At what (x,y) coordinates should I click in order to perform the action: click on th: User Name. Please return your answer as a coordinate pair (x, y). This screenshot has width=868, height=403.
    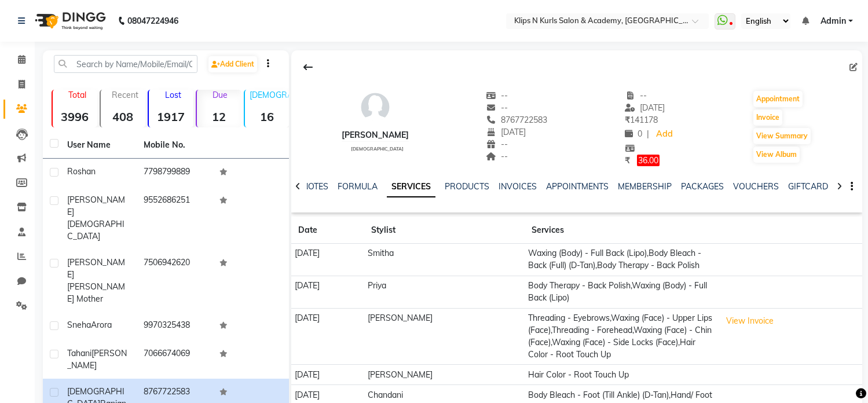
    Looking at the image, I should click on (98, 145).